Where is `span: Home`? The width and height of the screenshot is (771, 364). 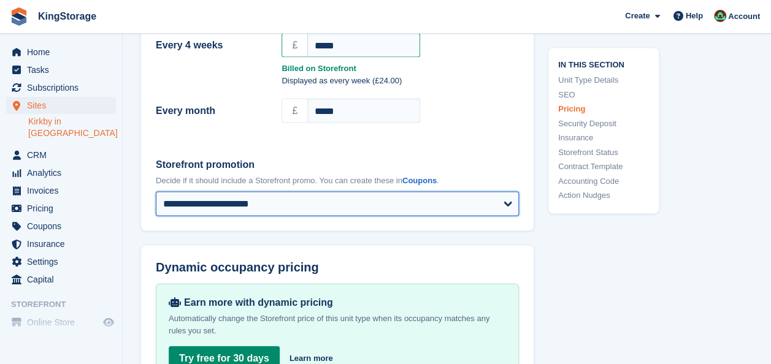 span: Home is located at coordinates (64, 52).